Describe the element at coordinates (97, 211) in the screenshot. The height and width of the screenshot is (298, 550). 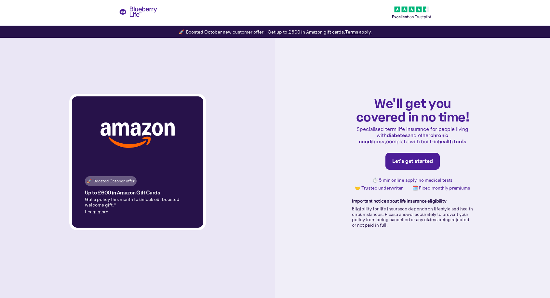
I see `a: Learn more` at that location.